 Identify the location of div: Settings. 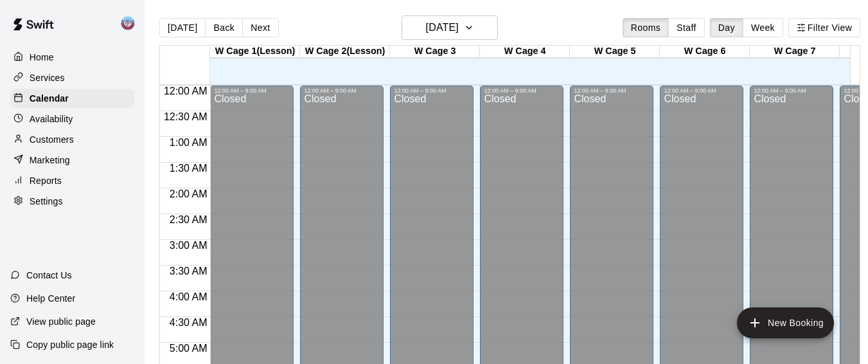
(72, 201).